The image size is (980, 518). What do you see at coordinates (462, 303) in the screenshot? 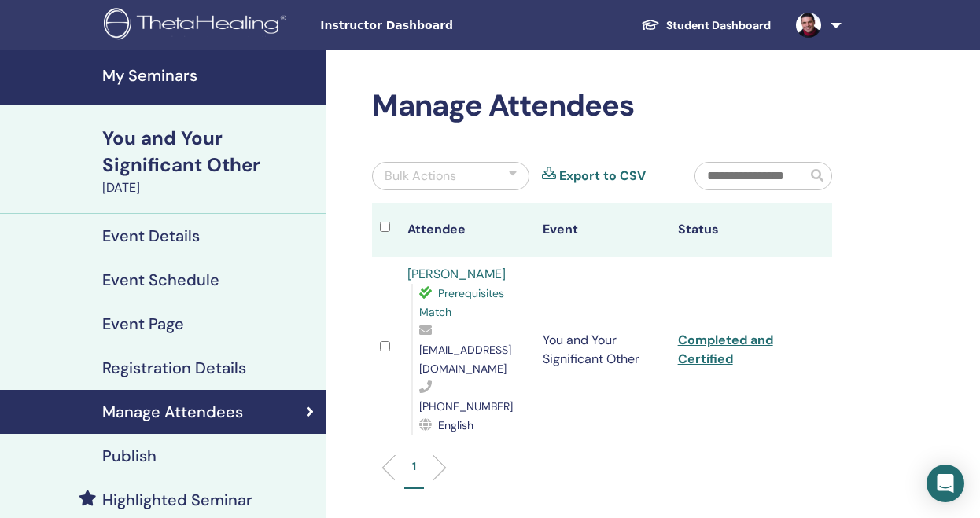
I see `span: Prerequisites Match` at bounding box center [462, 303].